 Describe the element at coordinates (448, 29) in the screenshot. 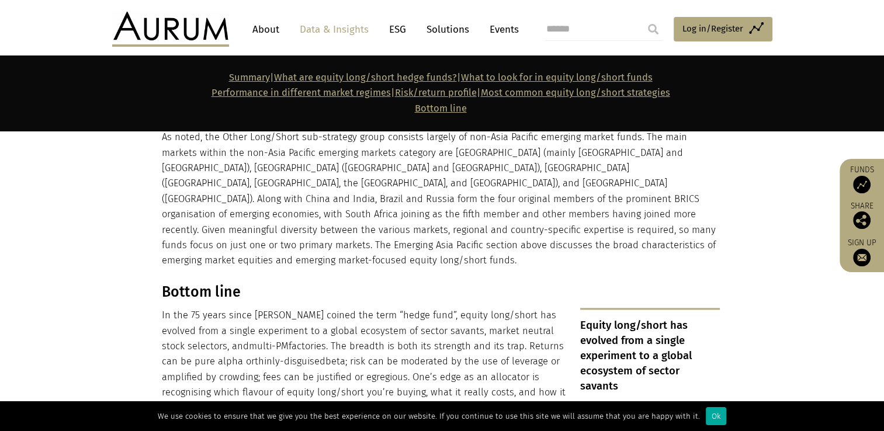

I see `a: Solutions` at that location.